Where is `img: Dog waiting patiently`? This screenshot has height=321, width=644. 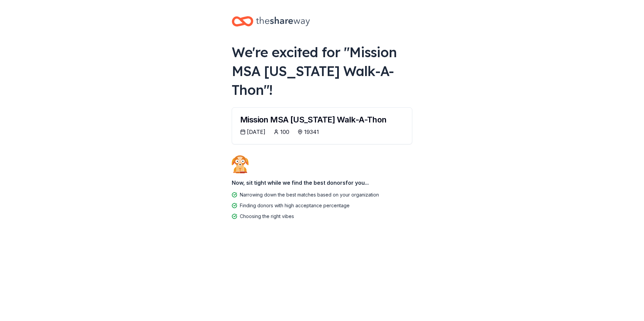
img: Dog waiting patiently is located at coordinates (240, 164).